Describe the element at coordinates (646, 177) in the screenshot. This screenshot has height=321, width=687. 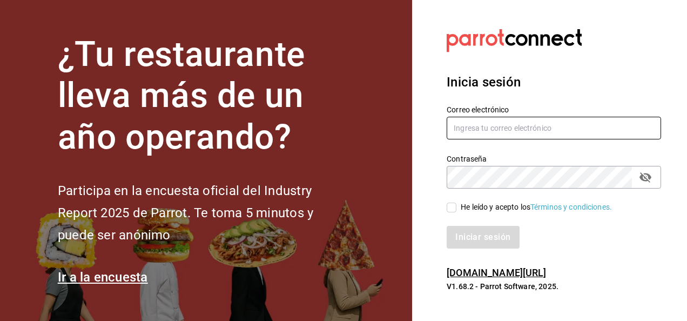
I see `button: passwordField` at that location.